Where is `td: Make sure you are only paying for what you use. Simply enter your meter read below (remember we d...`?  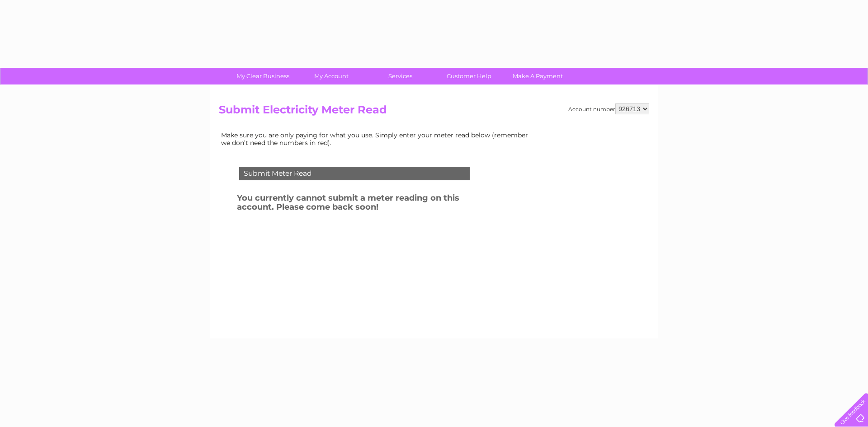
td: Make sure you are only paying for what you use. Simply enter your meter read below (remember we d... is located at coordinates (377, 138).